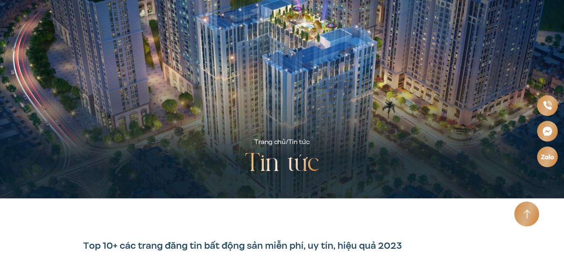 This screenshot has height=262, width=564. I want to click on img: Arrow icon, so click(527, 214).